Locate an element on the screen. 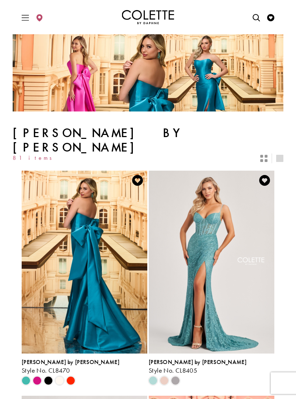 The width and height of the screenshot is (296, 399). i: Fuchsia is located at coordinates (37, 381).